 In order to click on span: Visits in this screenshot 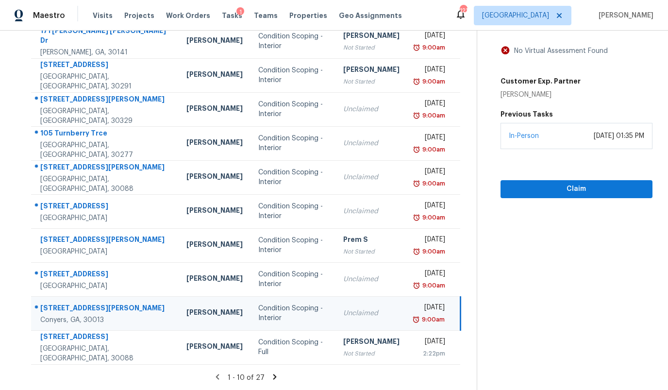, I will do `click(102, 16)`.